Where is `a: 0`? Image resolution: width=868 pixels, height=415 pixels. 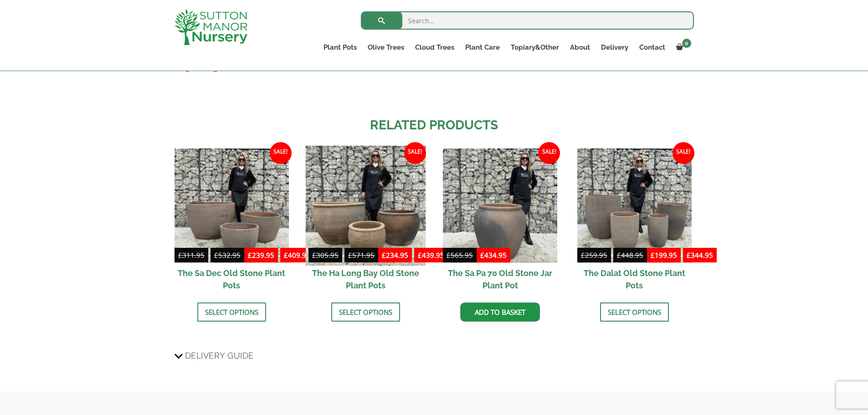 a: 0 is located at coordinates (682, 47).